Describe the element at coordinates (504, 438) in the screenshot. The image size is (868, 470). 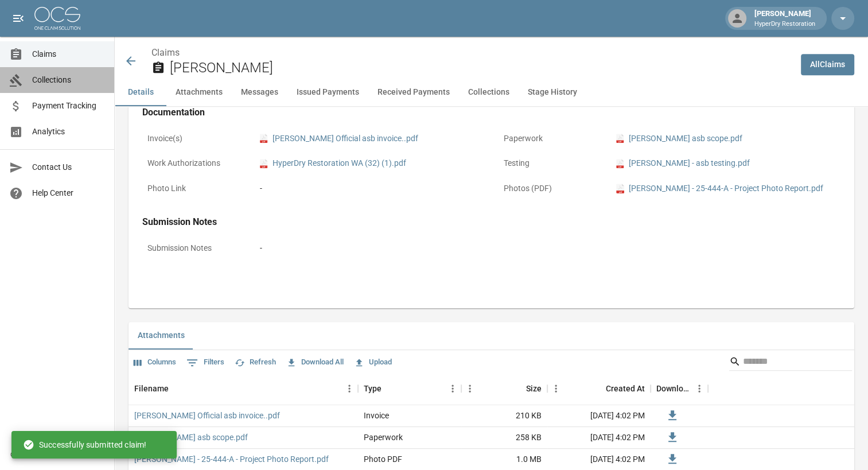
I see `div: 258 KB` at that location.